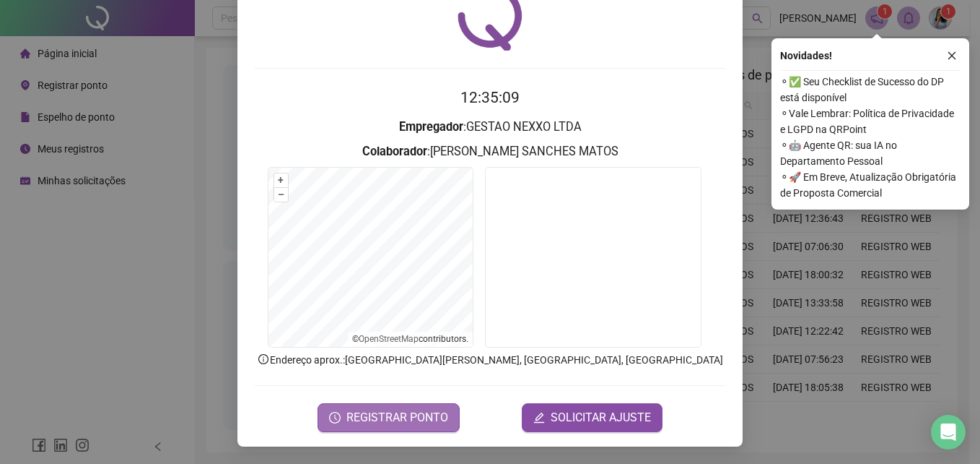 Image resolution: width=980 pixels, height=464 pixels. What do you see at coordinates (490, 127) in the screenshot?
I see `h3: : GESTAO NEXXO LTDA` at bounding box center [490, 127].